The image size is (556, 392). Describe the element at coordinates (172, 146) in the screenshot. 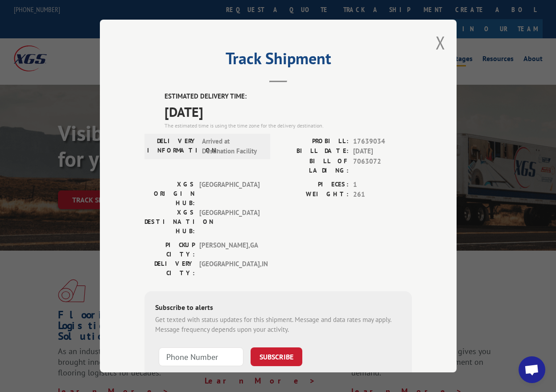

I see `label: DELIVERY INFORMATION:` at that location.